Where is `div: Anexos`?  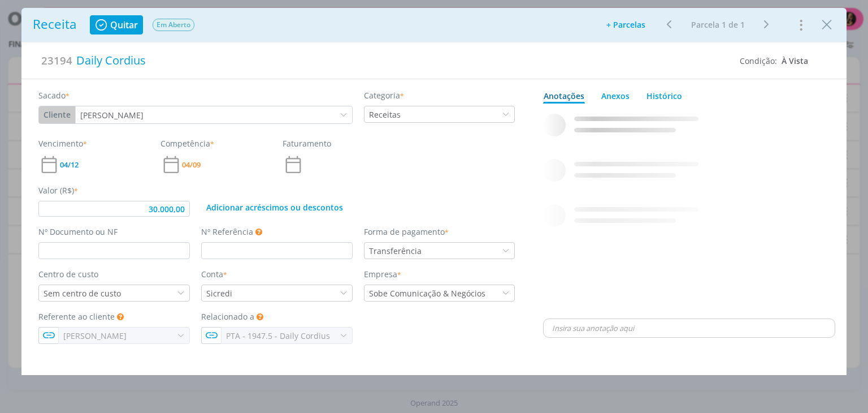
div: Anexos is located at coordinates (616, 95).